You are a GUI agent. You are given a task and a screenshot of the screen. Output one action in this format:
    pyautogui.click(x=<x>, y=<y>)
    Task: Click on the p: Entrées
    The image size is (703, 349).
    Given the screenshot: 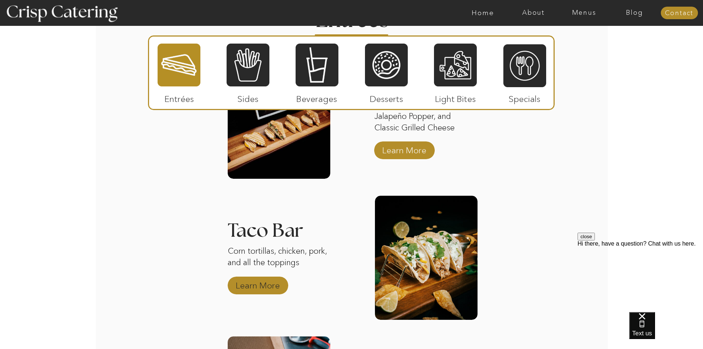 What is the action you would take?
    pyautogui.click(x=179, y=97)
    